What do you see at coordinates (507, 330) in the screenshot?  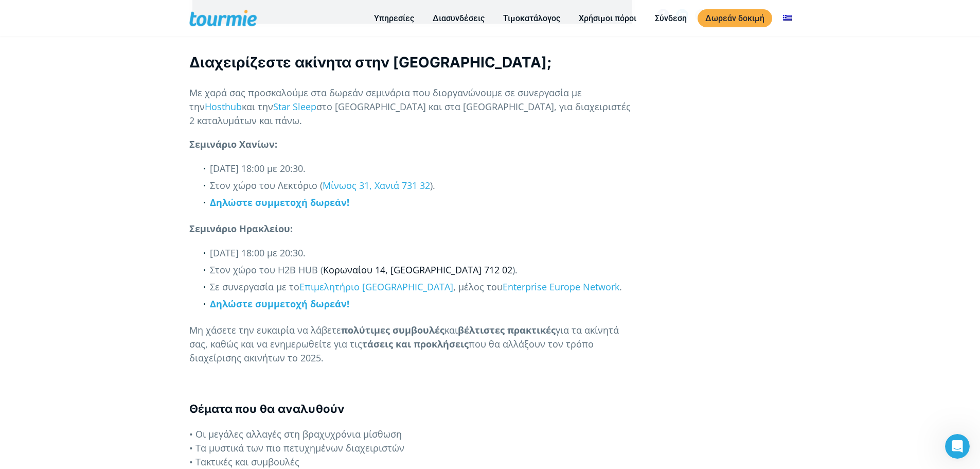 I see `strong: βέλτιστες πρακτικές` at bounding box center [507, 330].